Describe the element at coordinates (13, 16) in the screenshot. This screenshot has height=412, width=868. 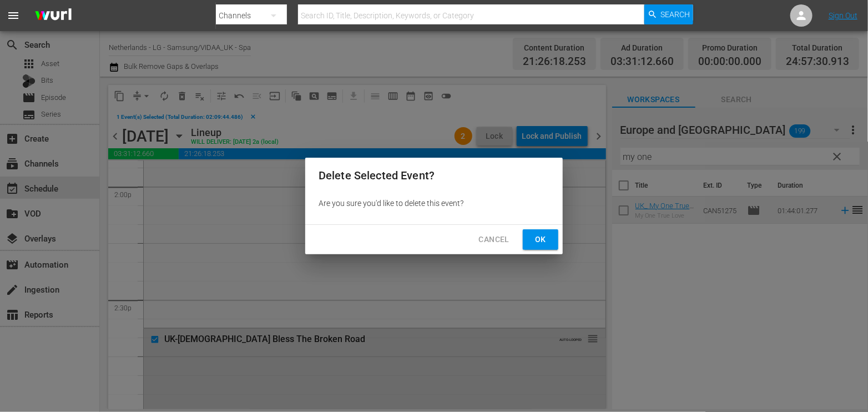
I see `span: menu` at that location.